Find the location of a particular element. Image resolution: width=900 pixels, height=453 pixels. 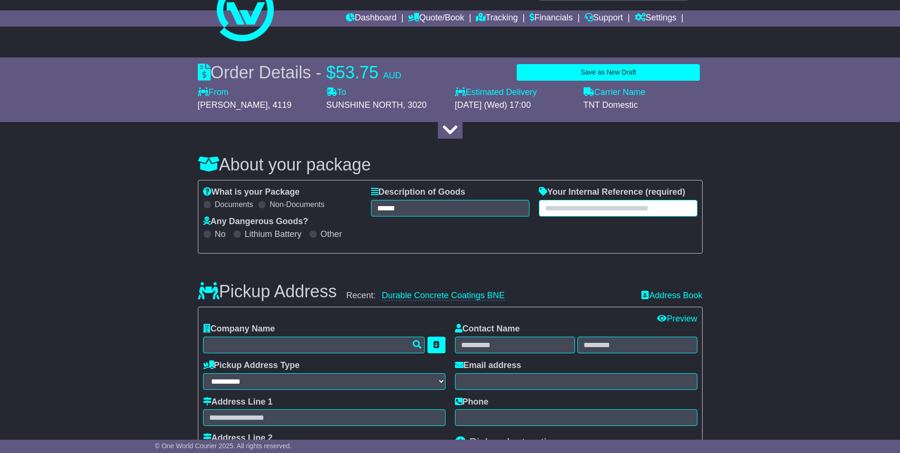

label: Non-Documents is located at coordinates (297, 204).